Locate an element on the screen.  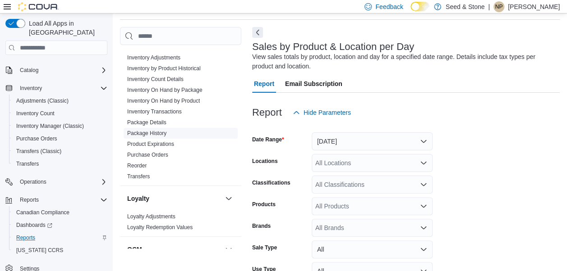
button: Hide Parameters is located at coordinates (321, 113).